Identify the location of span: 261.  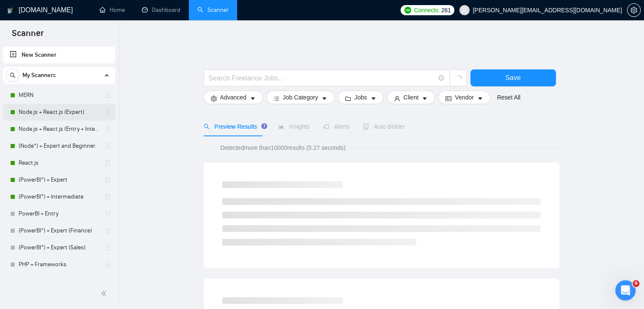
(446, 10).